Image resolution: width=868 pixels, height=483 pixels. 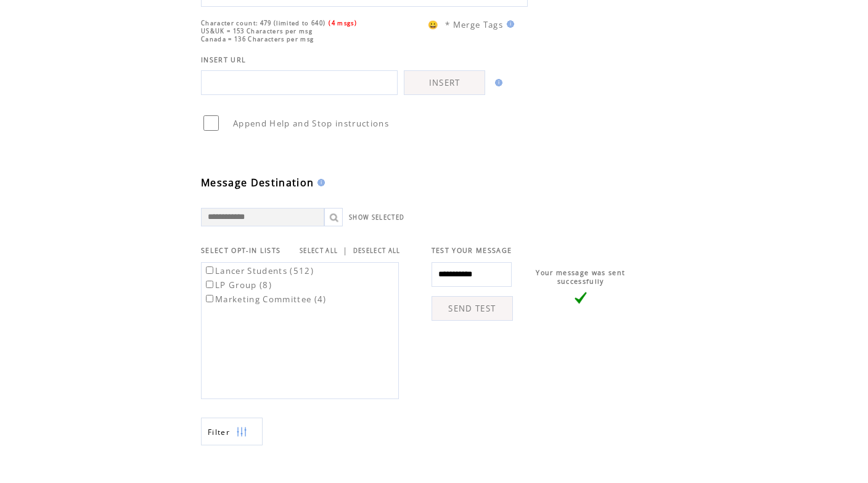 What do you see at coordinates (343, 23) in the screenshot?
I see `span: (4 msgs)` at bounding box center [343, 23].